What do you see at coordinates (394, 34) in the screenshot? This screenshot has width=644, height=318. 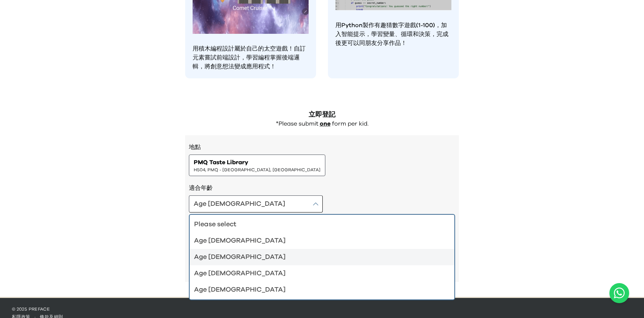 I see `p: 用Python製作有趣猜數字遊戲(1-100)，加入智能提示，學習變量、循環和決策，完成後更可以同朋友分享作品！` at bounding box center [394, 34].